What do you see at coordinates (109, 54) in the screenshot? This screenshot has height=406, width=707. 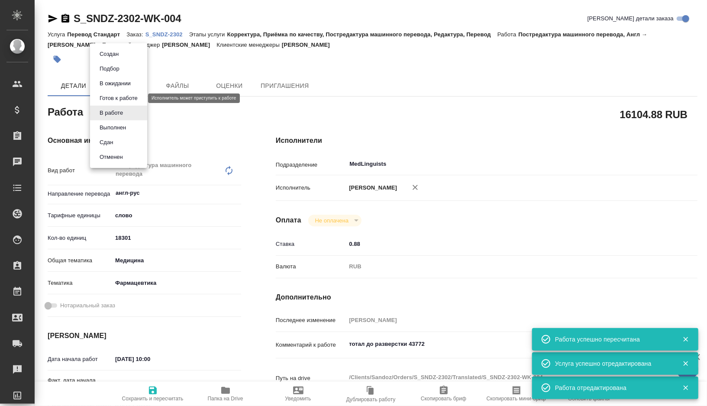 I see `button: Создан` at bounding box center [109, 54].